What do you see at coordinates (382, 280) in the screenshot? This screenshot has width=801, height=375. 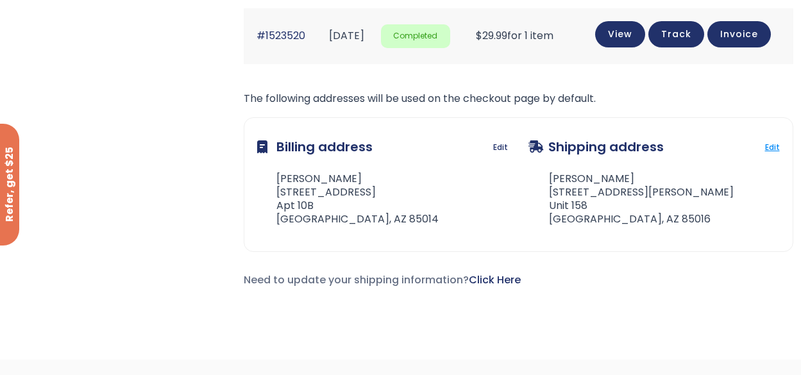 I see `span: Need to update your shipping information?` at bounding box center [382, 280].